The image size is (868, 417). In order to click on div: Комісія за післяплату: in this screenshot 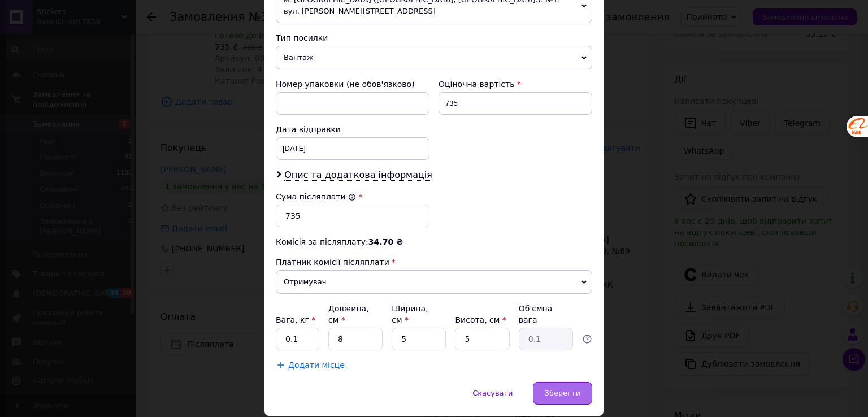, I will do `click(434, 242)`.